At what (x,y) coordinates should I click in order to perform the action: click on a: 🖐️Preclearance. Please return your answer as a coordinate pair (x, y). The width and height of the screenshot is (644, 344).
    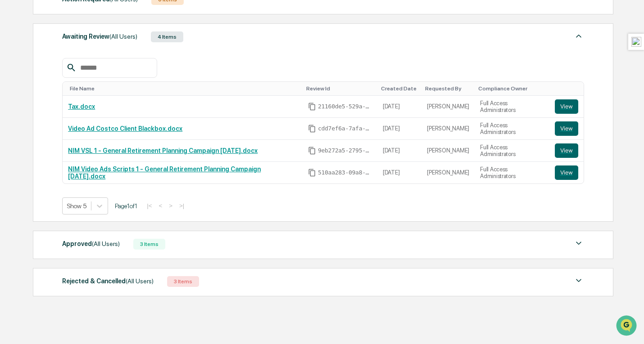
    Looking at the image, I should click on (34, 118).